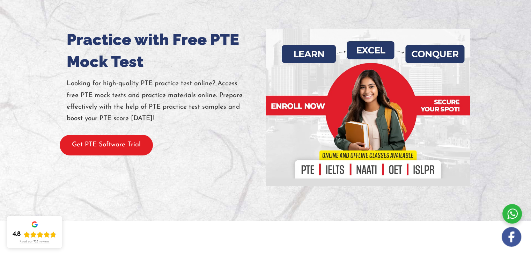 The width and height of the screenshot is (531, 255). I want to click on div: Rating: 4.8 out of 5, so click(35, 234).